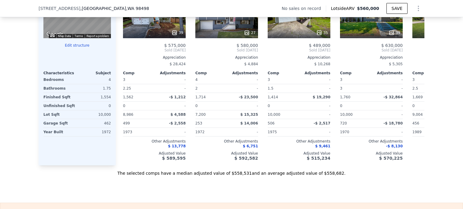 This screenshot has width=463, height=209. I want to click on div: Bedrooms, so click(60, 80).